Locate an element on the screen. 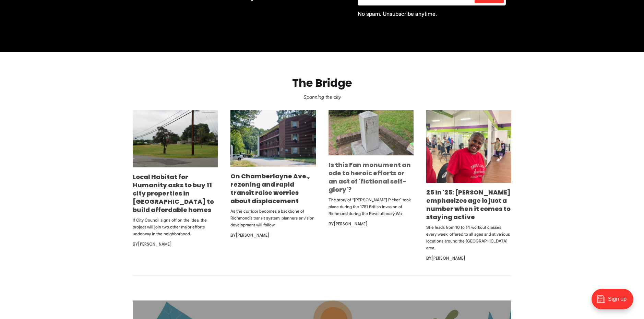  p: Spanning the city is located at coordinates (322, 97).